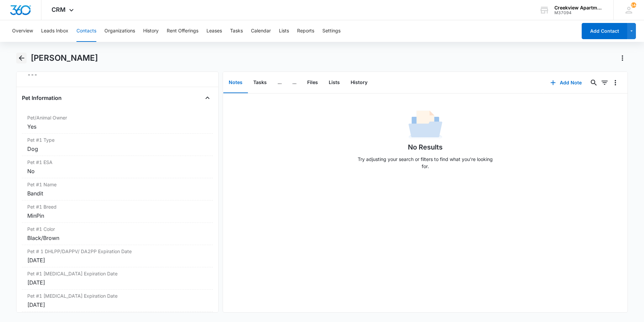 Image resolution: width=644 pixels, height=322 pixels. What do you see at coordinates (117, 140) in the screenshot?
I see `label: Pet #1 Type` at bounding box center [117, 140].